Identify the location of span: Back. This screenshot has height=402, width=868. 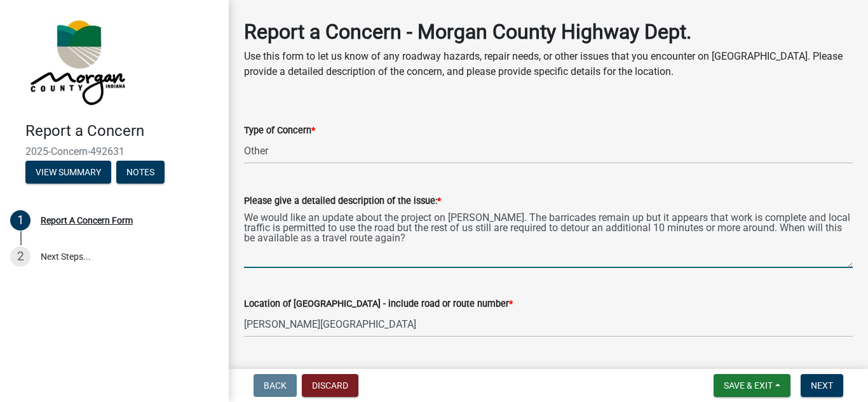
(275, 386).